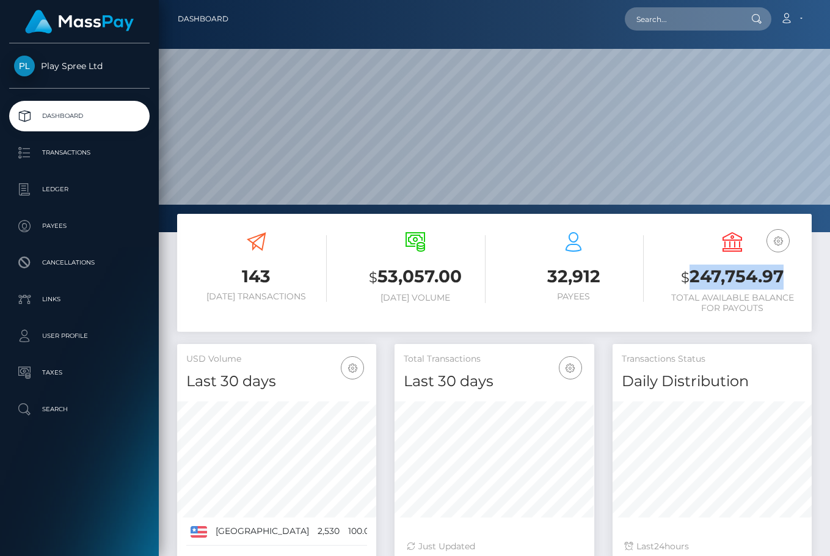 Image resolution: width=830 pixels, height=556 pixels. I want to click on td: 2,530, so click(329, 532).